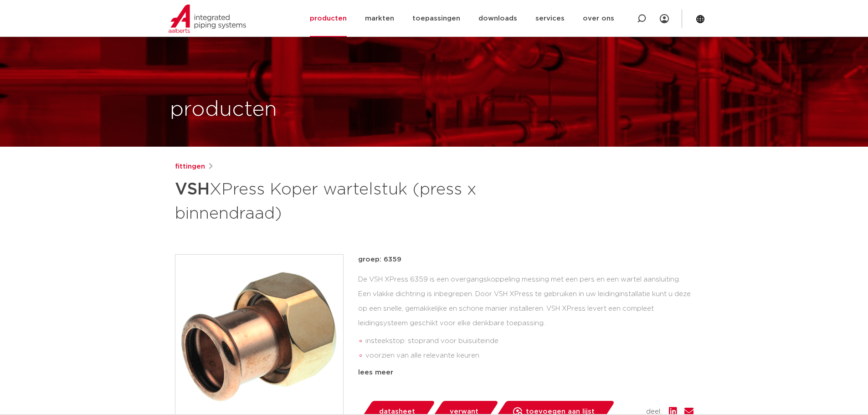 The image size is (868, 415). I want to click on li: voorzien van alle relevante keuren, so click(529, 356).